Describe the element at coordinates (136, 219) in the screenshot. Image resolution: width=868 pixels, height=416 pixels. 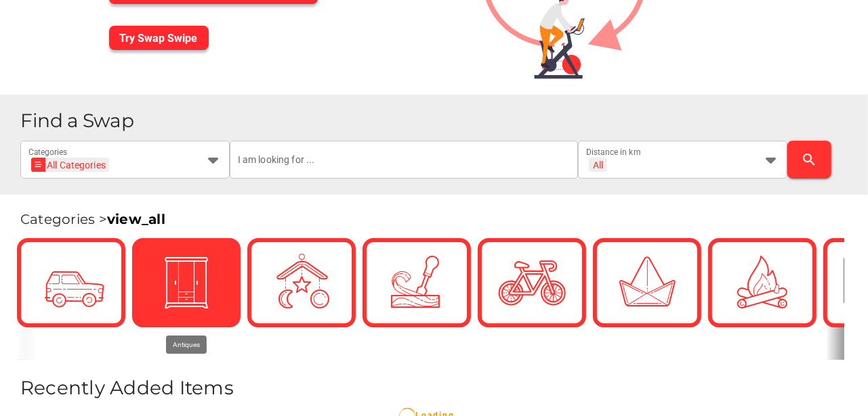
I see `a: view_all` at that location.